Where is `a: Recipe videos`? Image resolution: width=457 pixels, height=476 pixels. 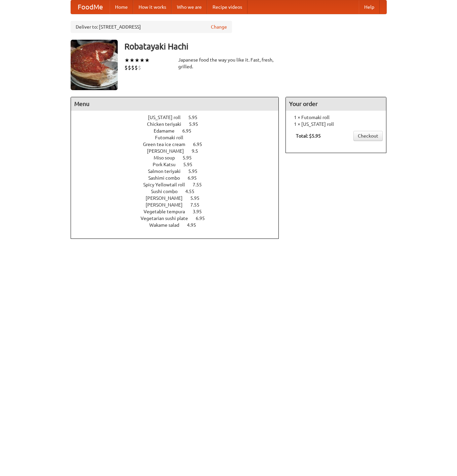 a: Recipe videos is located at coordinates (228, 7).